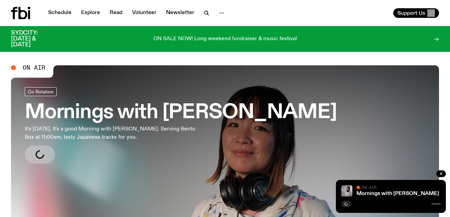  Describe the element at coordinates (347, 191) in the screenshot. I see `a: Kana Frazer is smiling at the camera with her head tilted slightly to her left. She wears big bla...` at that location.